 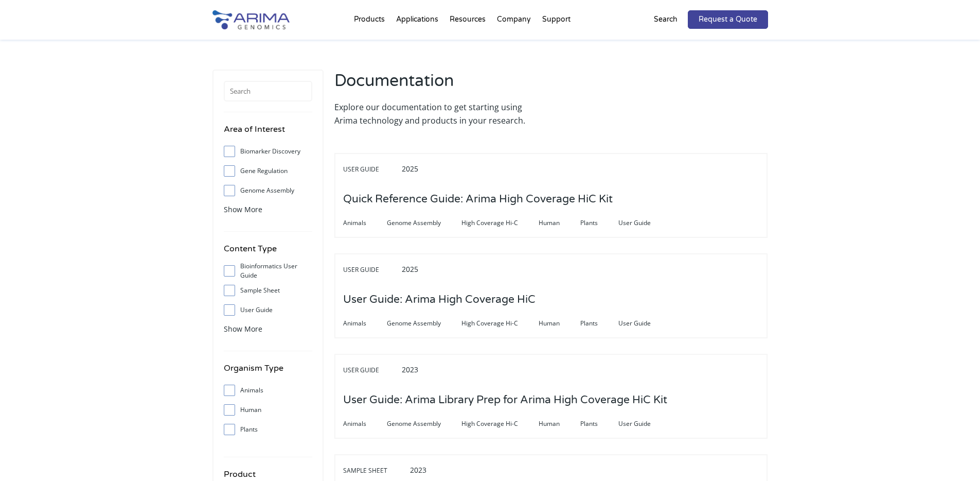 I want to click on input: Search, so click(x=268, y=91).